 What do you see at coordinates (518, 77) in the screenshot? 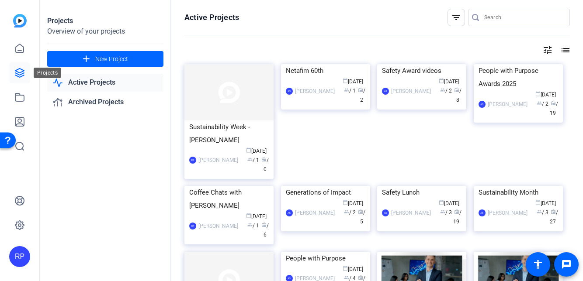
I see `div: People with Purpose Awards 2025` at bounding box center [518, 77].